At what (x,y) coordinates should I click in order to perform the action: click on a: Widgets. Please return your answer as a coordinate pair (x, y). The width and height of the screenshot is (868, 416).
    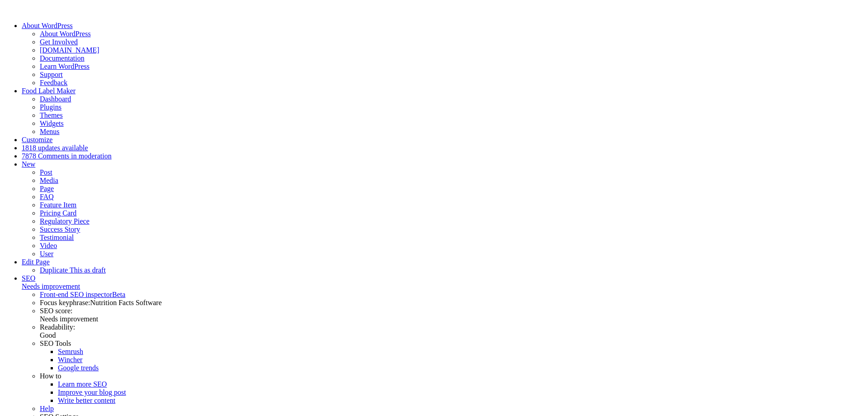
    Looking at the image, I should click on (52, 123).